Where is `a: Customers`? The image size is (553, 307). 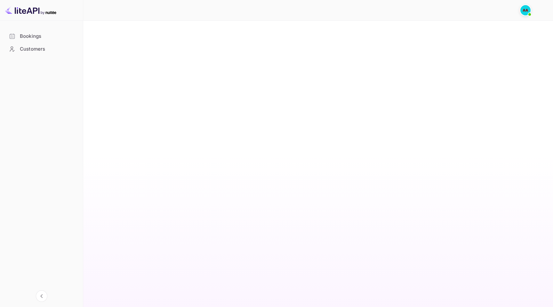
a: Customers is located at coordinates (41, 49).